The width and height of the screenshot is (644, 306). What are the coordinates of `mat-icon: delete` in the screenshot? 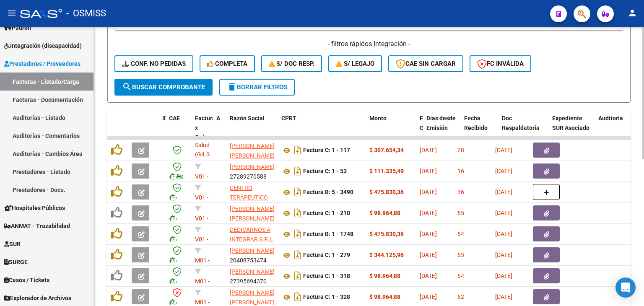 It's located at (232, 87).